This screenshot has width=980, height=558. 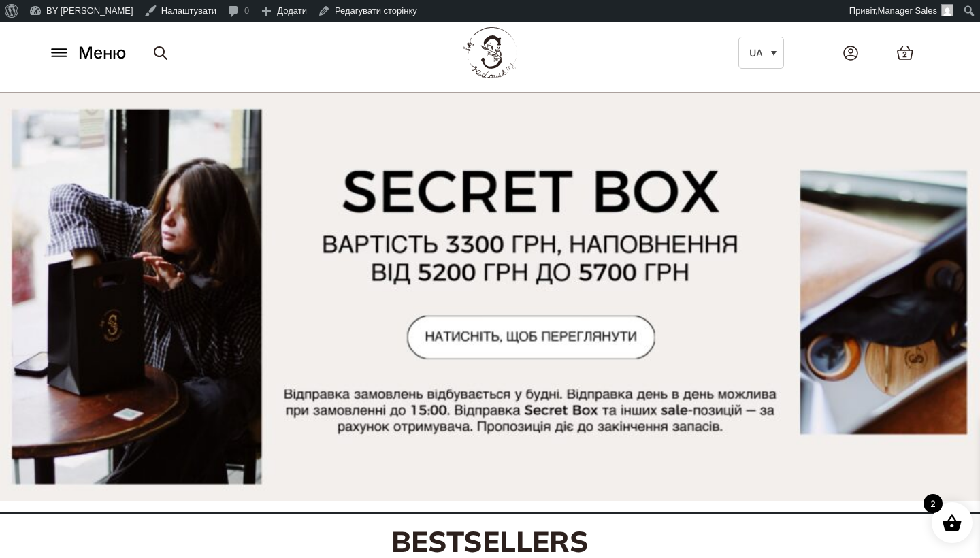 I want to click on img: BY SADOVSKIY, so click(x=490, y=53).